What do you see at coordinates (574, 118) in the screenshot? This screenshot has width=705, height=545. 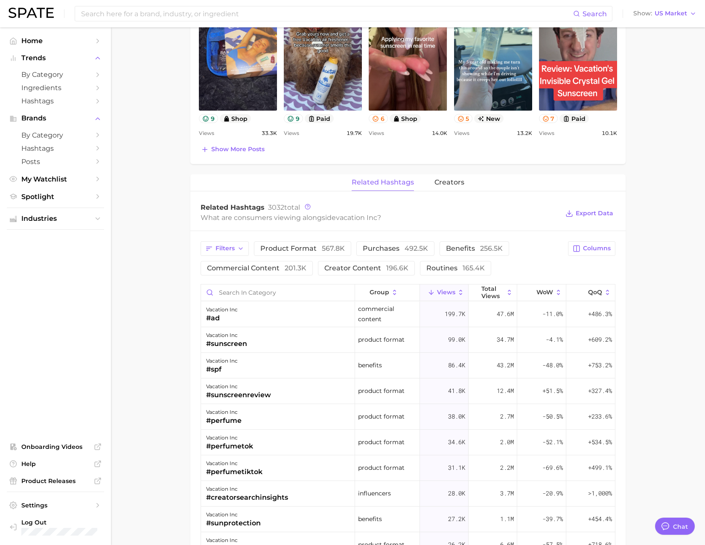 I see `button: paid` at bounding box center [574, 118].